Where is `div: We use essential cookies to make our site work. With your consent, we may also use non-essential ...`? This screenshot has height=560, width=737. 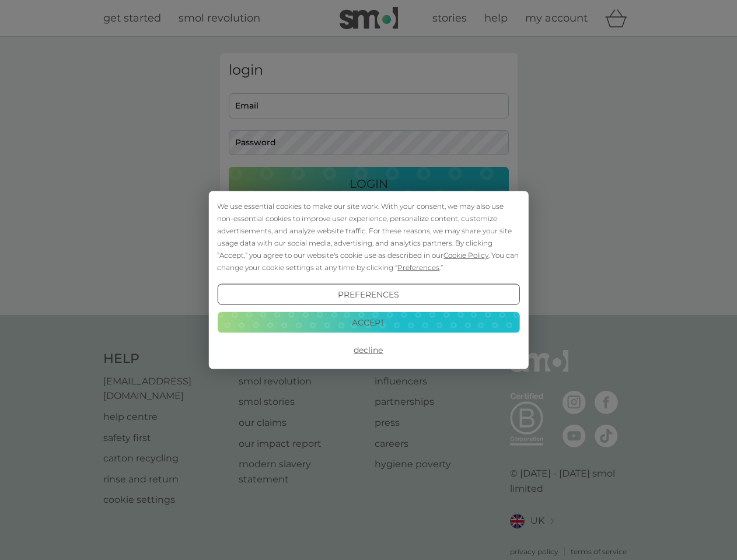 div: We use essential cookies to make our site work. With your consent, we may also use non-essential ... is located at coordinates (368, 237).